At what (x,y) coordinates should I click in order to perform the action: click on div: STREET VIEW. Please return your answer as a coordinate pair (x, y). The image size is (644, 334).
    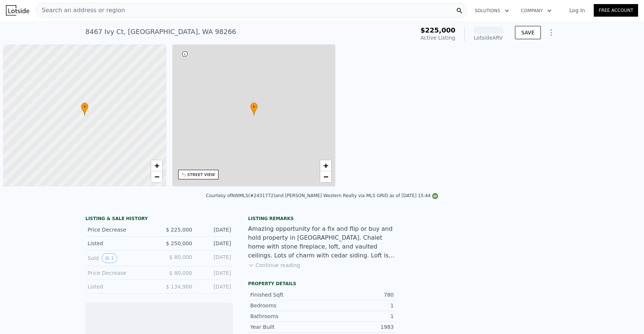
    Looking at the image, I should click on (201, 175).